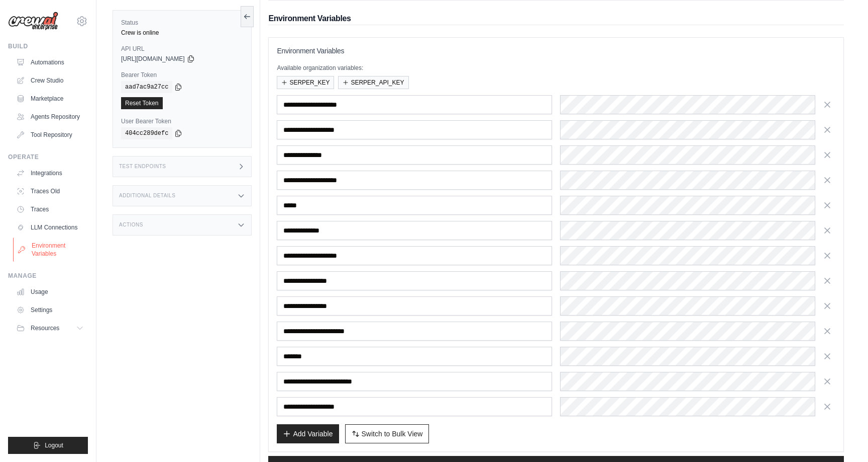  Describe the element at coordinates (50, 117) in the screenshot. I see `a: Agents Repository` at that location.